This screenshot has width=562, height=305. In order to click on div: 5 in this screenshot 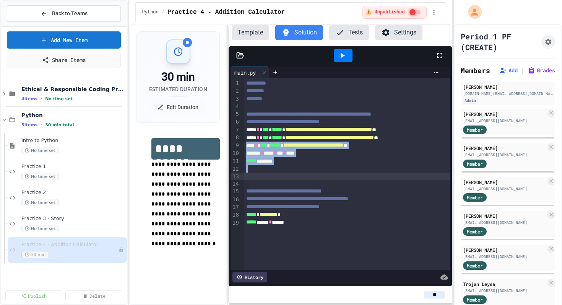, I will do `click(235, 114)`.